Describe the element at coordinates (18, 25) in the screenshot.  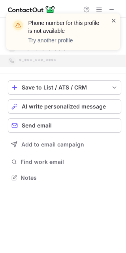
I see `img: warning` at that location.